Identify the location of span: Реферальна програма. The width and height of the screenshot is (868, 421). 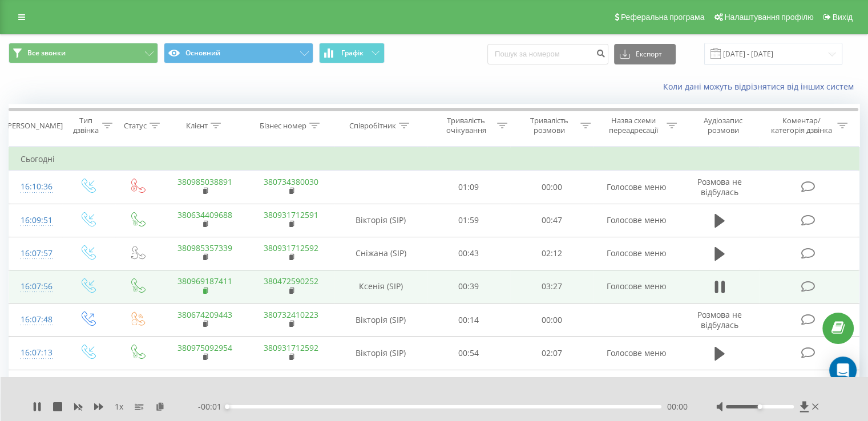
(662, 17).